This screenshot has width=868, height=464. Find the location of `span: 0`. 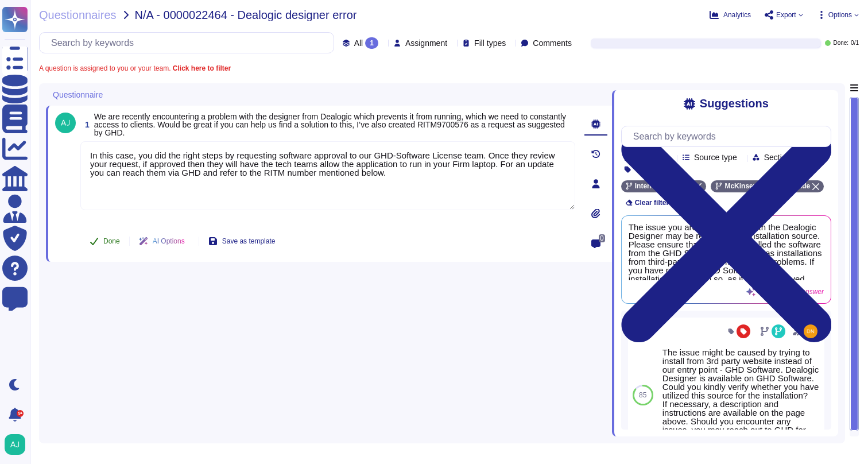

span: 0 is located at coordinates (602, 238).